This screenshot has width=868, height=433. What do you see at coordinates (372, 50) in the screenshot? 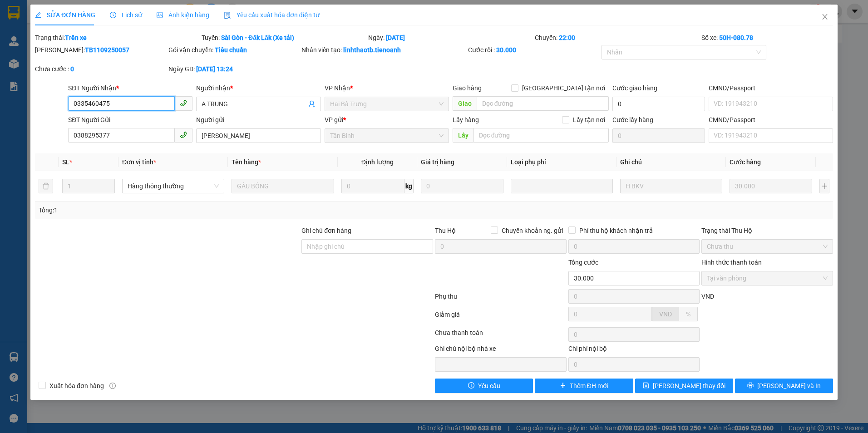
I see `b: linhthaotb.tienoanh` at bounding box center [372, 50].